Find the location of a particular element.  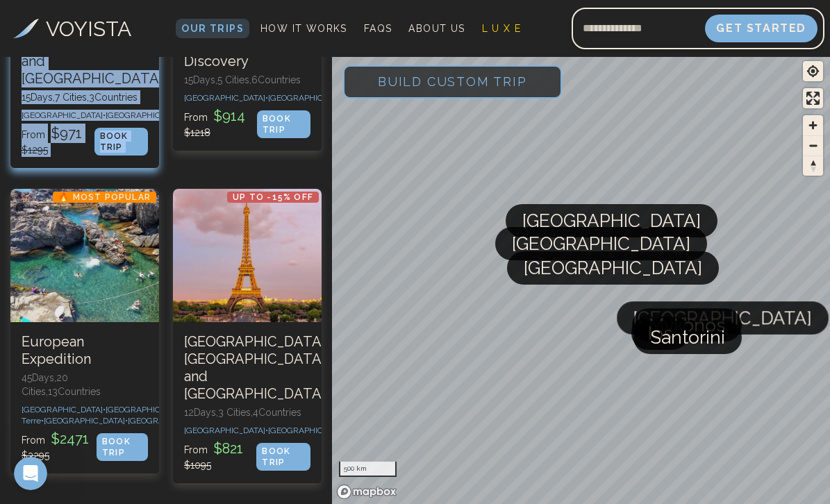

span: Enter fullscreen is located at coordinates (812, 97).